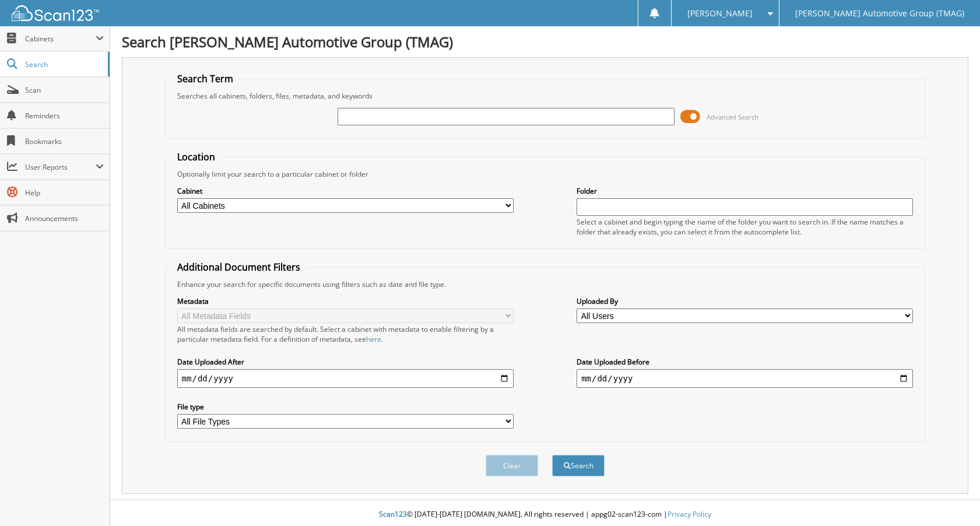 Image resolution: width=980 pixels, height=526 pixels. What do you see at coordinates (346, 379) in the screenshot?
I see `input: start` at bounding box center [346, 379].